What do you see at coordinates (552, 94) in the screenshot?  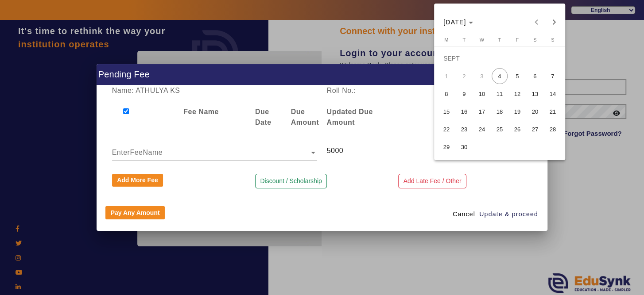 I see `button: 14 September 2025` at bounding box center [552, 94].